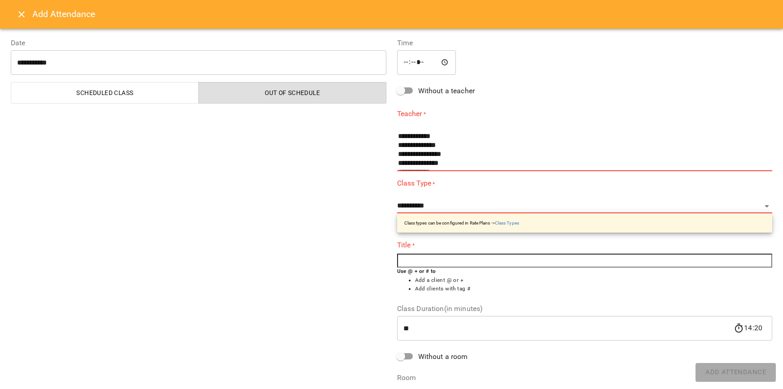 The image size is (783, 389). Describe the element at coordinates (198, 43) in the screenshot. I see `label: Date` at that location.